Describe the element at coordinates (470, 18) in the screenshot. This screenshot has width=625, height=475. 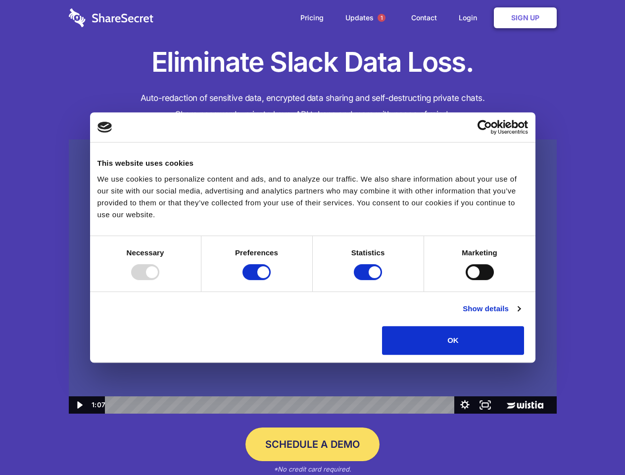
I see `a: Login` at that location.